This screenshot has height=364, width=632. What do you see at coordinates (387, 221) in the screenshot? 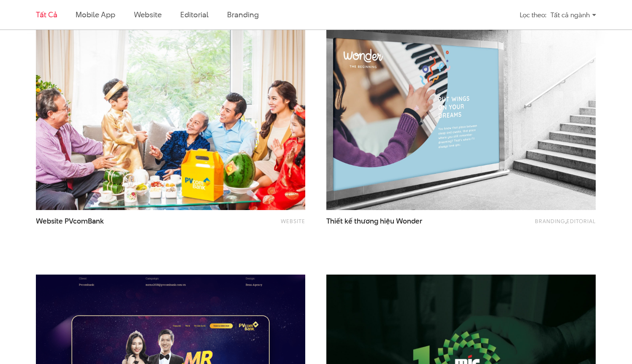
I see `span: hiệu` at bounding box center [387, 221].